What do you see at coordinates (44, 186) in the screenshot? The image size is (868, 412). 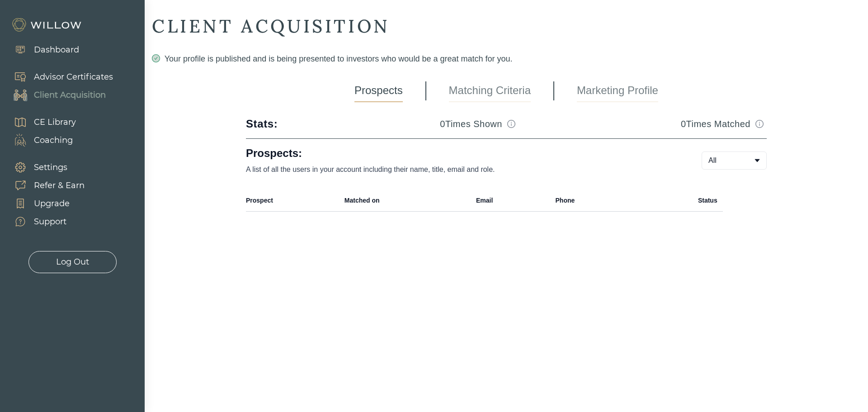 I see `a: Refer & Earn` at bounding box center [44, 186].